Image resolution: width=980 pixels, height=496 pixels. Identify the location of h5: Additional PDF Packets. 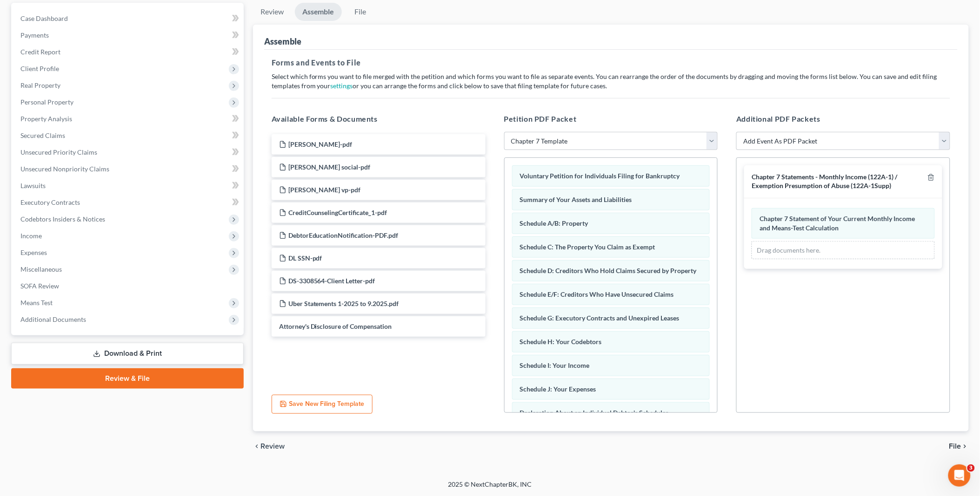
(843, 119).